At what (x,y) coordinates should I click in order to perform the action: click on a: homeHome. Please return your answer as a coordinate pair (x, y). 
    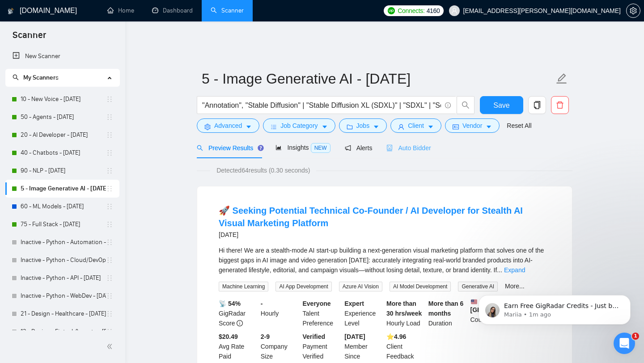
    Looking at the image, I should click on (121, 10).